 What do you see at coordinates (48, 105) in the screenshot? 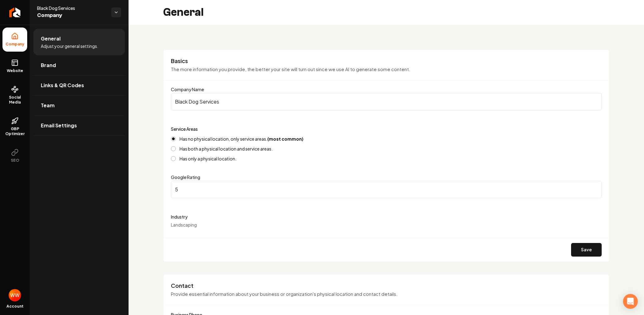
I see `span: Team` at bounding box center [48, 105].